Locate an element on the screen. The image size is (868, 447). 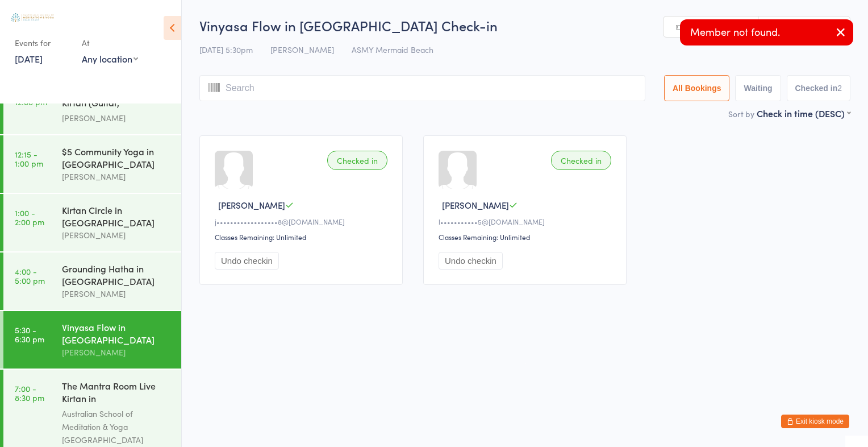
input: Search is located at coordinates (422, 88).